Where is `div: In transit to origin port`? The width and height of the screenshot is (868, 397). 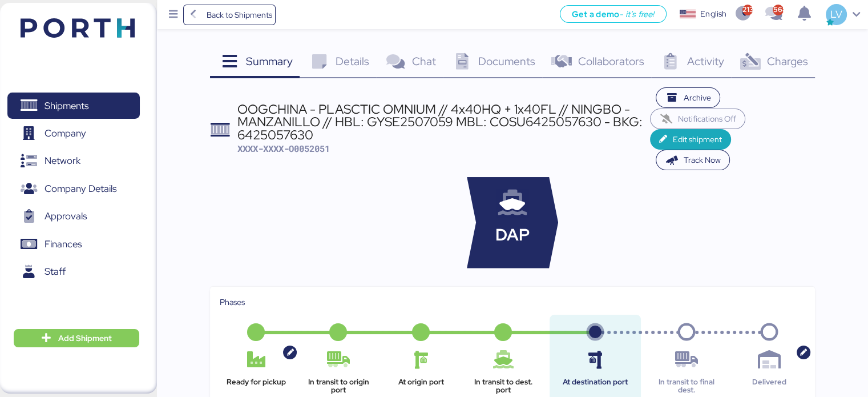
div: In transit to origin port is located at coordinates (338, 386).